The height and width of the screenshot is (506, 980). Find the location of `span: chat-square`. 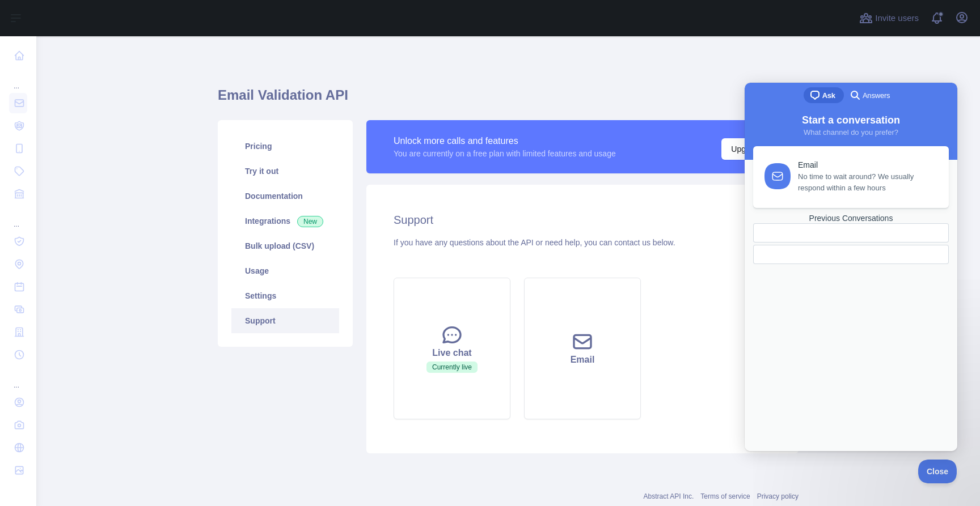

span: chat-square is located at coordinates (70, 13).